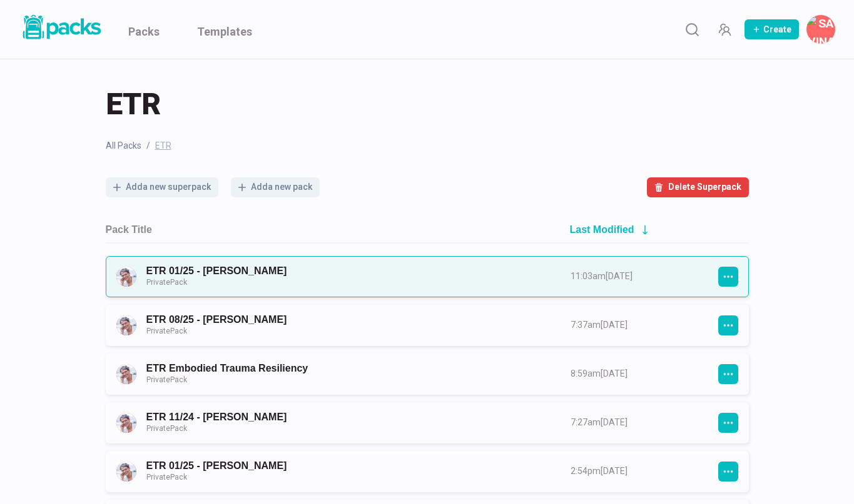 Image resolution: width=854 pixels, height=504 pixels. Describe the element at coordinates (601, 229) in the screenshot. I see `h2: Last Modified` at that location.